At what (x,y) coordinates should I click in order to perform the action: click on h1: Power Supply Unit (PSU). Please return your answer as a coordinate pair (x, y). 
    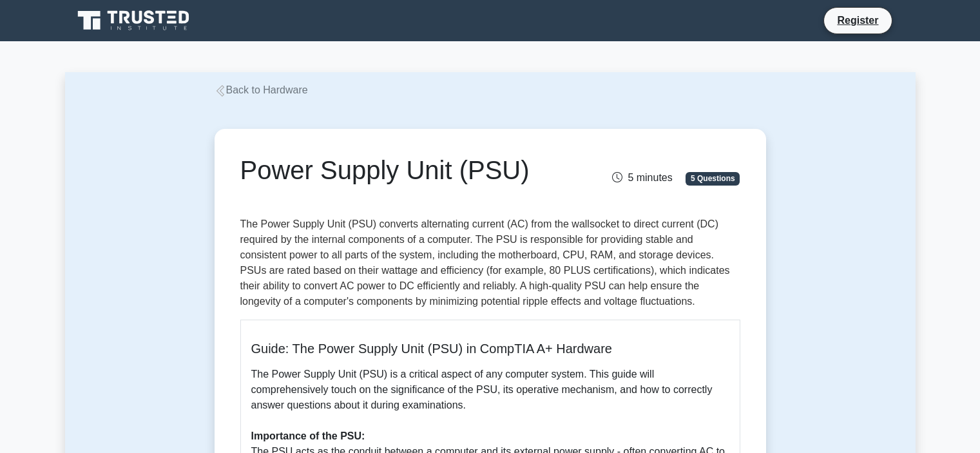
    Looking at the image, I should click on (404, 170).